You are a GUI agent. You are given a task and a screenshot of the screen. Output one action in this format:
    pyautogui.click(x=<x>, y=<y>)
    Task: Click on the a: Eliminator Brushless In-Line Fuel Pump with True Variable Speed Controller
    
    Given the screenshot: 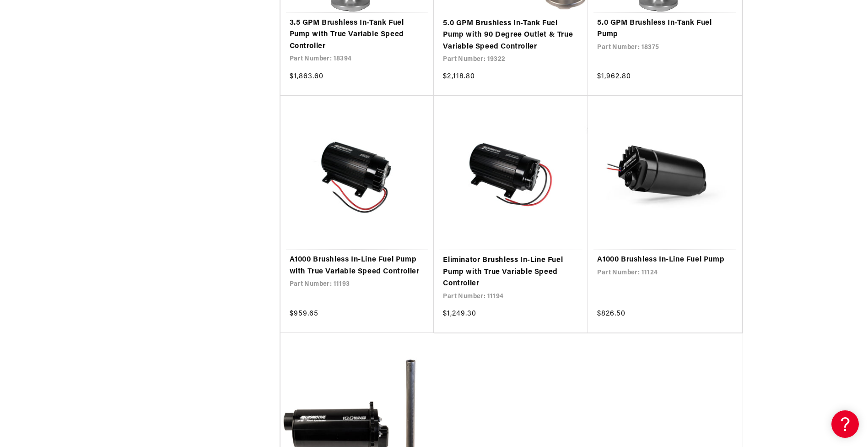 What is the action you would take?
    pyautogui.click(x=511, y=272)
    